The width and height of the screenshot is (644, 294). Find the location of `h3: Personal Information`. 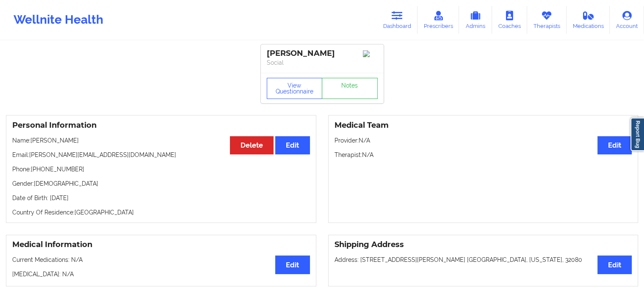

h3: Personal Information is located at coordinates (161, 125).